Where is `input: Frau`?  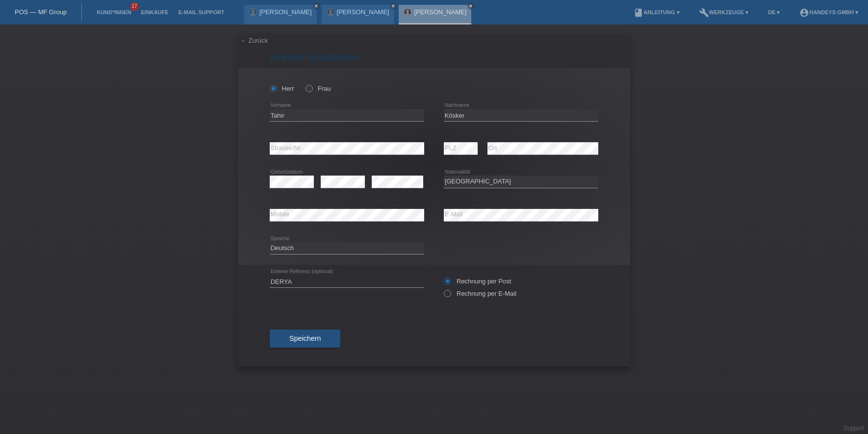
input: Frau is located at coordinates (309, 87).